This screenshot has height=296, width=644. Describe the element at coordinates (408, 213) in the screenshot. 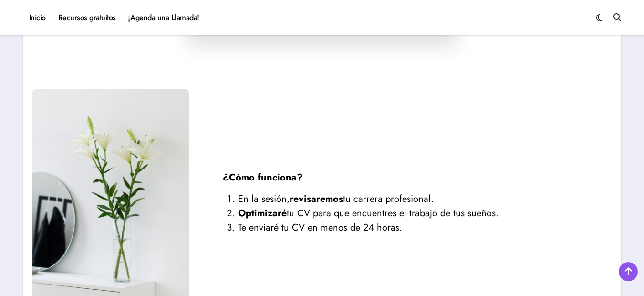

I see `li: tu CV para que encuentres el trabajo de tus sueños.` at that location.